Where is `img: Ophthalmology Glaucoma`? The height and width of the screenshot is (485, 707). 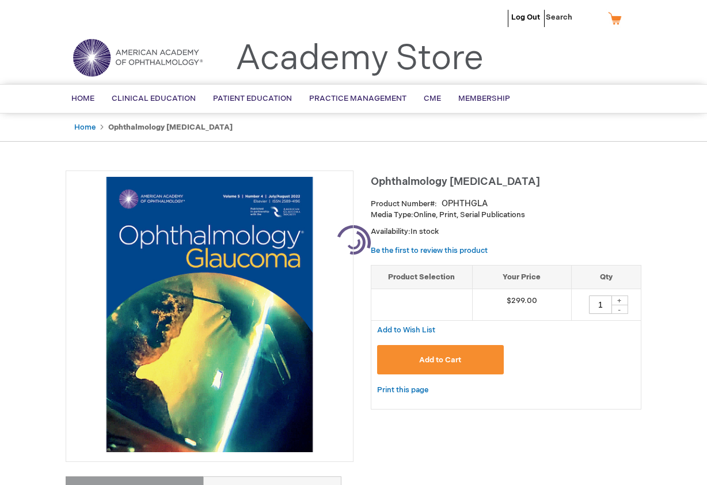
img: Ophthalmology Glaucoma is located at coordinates (210, 314).